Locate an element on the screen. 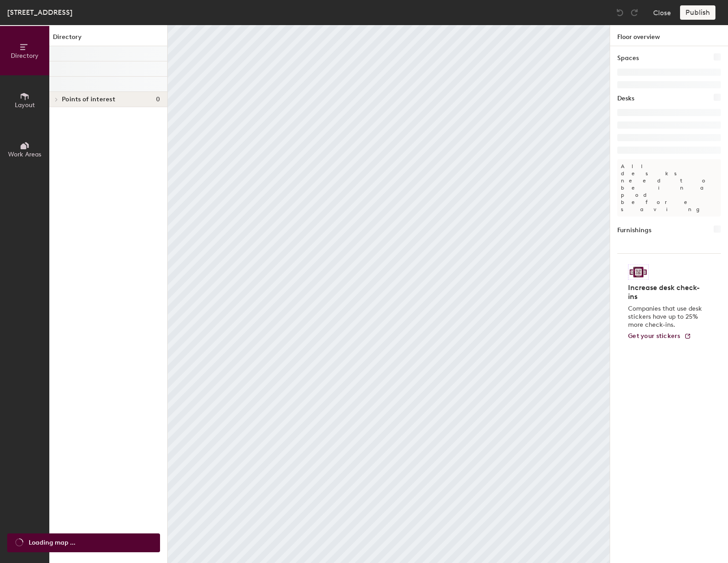 The height and width of the screenshot is (563, 728). h1: Spaces is located at coordinates (628, 58).